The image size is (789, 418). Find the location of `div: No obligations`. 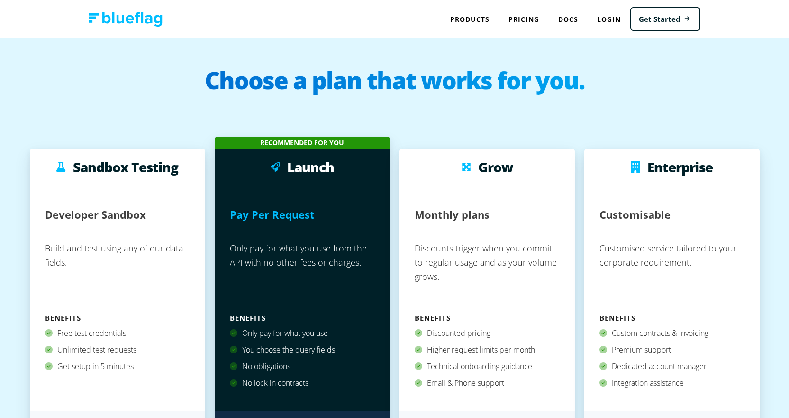

div: No obligations is located at coordinates (303, 366).